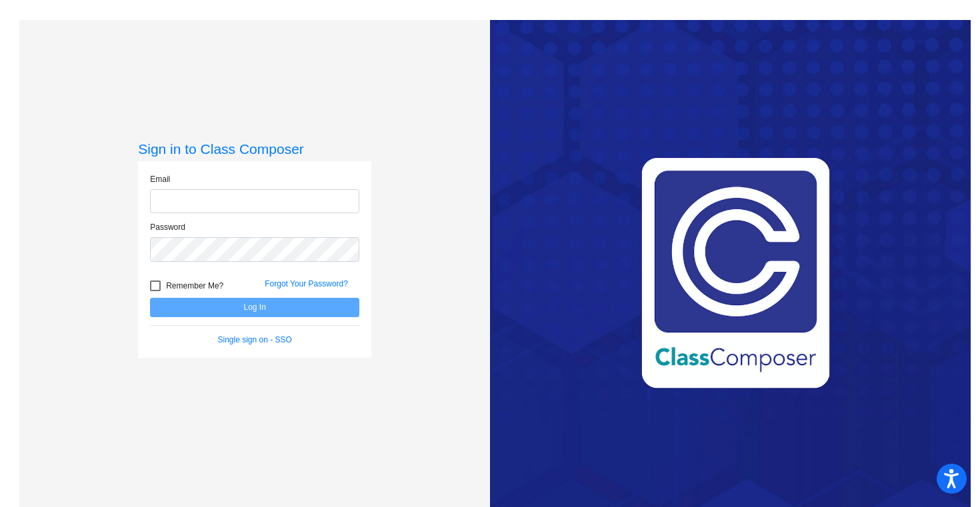  Describe the element at coordinates (255, 148) in the screenshot. I see `h3: Sign in to Class Composer` at that location.